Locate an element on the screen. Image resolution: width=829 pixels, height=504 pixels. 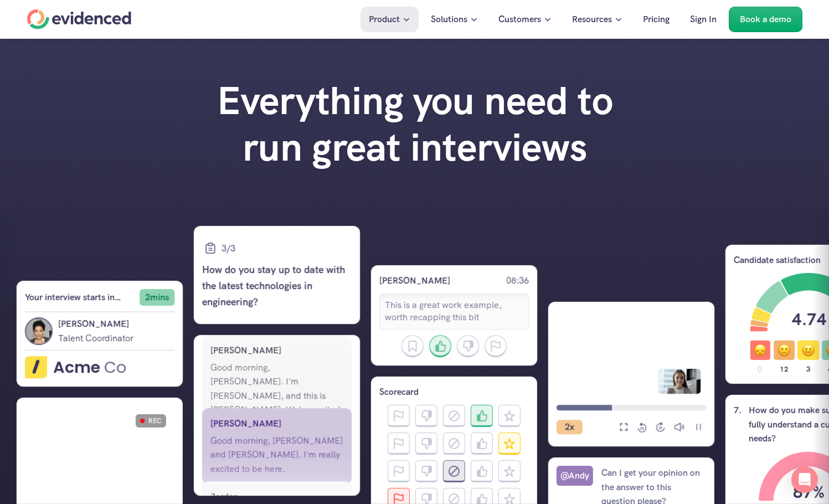
p: Book a demo is located at coordinates (765, 19).